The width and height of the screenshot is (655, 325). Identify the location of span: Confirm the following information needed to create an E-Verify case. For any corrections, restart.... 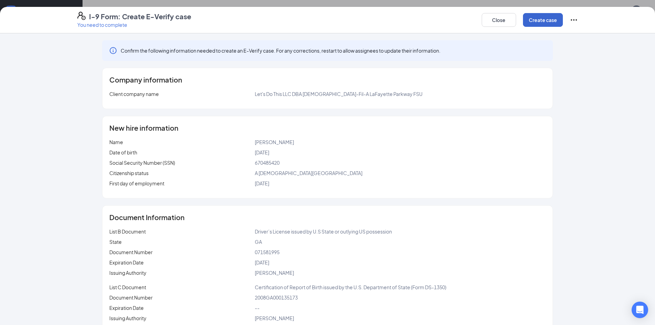
(280, 51).